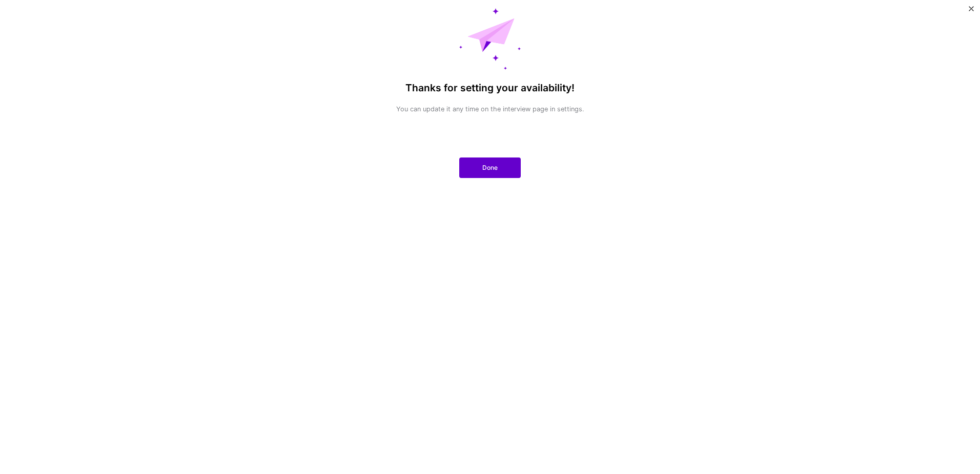 The image size is (980, 474). Describe the element at coordinates (490, 168) in the screenshot. I see `button: Done` at that location.